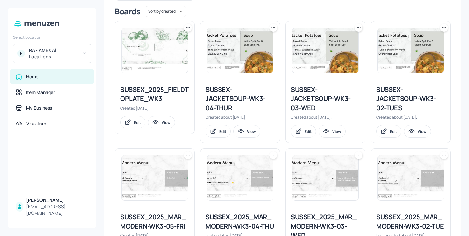 The height and width of the screenshot is (236, 469). What do you see at coordinates (240, 99) in the screenshot?
I see `div: SUSSEX-JACKETSOUP-WK3-04-THUR` at bounding box center [240, 99].